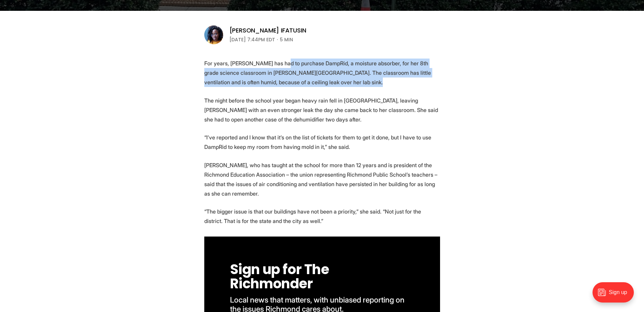  What do you see at coordinates (322, 216) in the screenshot?
I see `p: “The bigger issue is that our buildings have not been a priority,” she said. “Not just for the di...` at bounding box center [322, 216].